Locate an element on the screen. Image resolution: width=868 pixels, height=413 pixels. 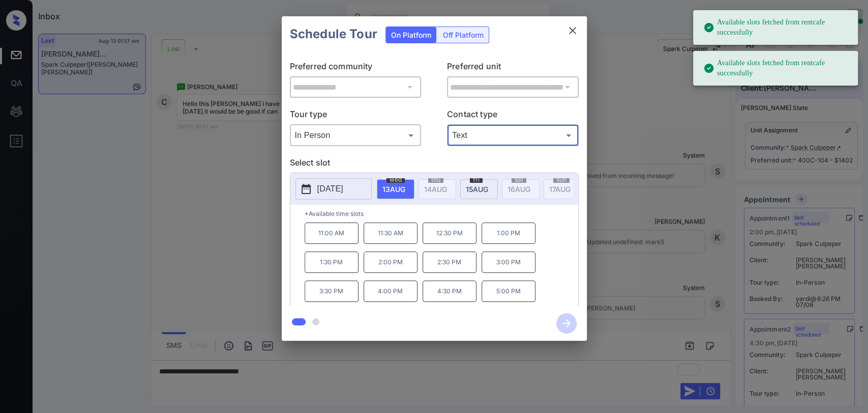
span: 13 AUG is located at coordinates (393, 189).